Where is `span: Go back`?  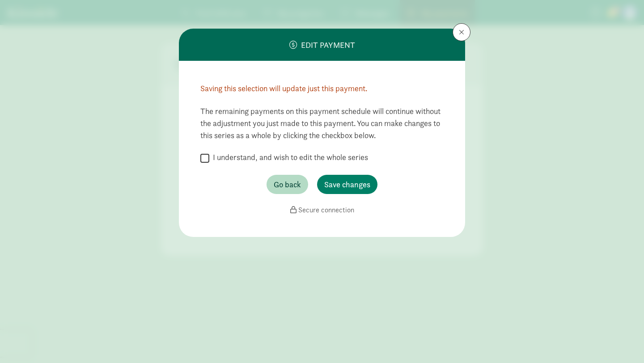 span: Go back is located at coordinates (287, 184).